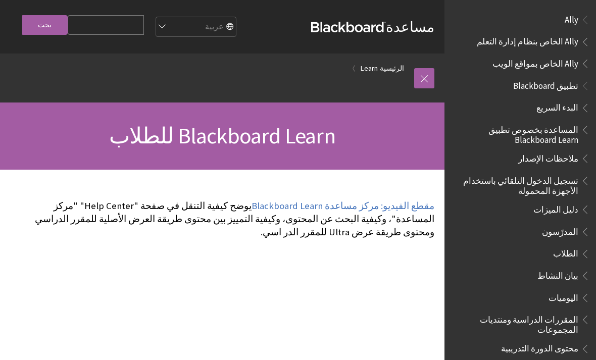  What do you see at coordinates (566, 252) in the screenshot?
I see `span: الطلاب` at bounding box center [566, 252].